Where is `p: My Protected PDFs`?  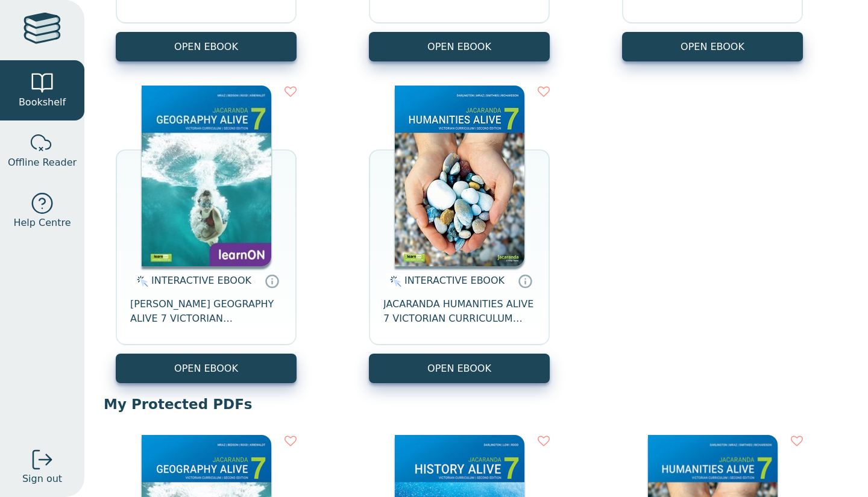 p: My Protected PDFs is located at coordinates (476, 405).